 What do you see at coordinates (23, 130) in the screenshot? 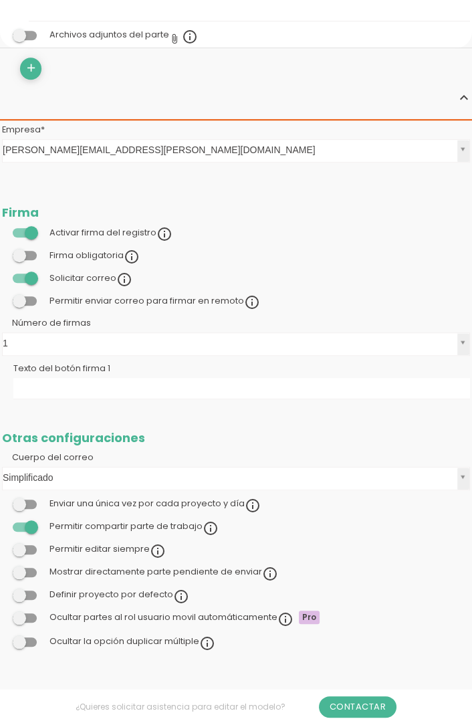
I see `label: Empresa` at bounding box center [23, 130].